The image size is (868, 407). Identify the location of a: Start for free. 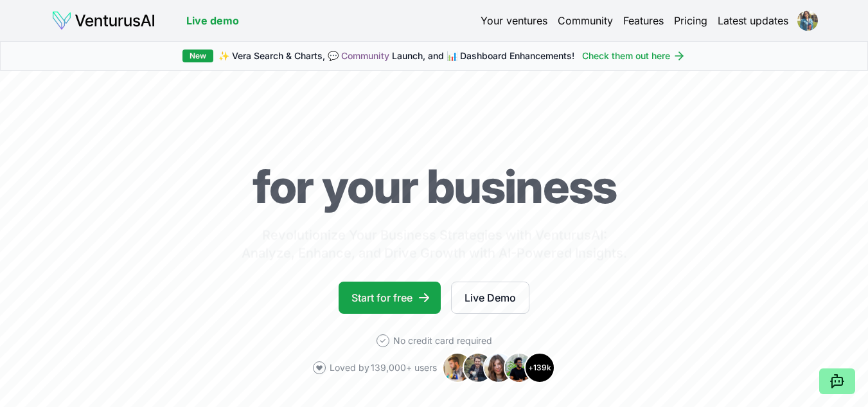
(389, 298).